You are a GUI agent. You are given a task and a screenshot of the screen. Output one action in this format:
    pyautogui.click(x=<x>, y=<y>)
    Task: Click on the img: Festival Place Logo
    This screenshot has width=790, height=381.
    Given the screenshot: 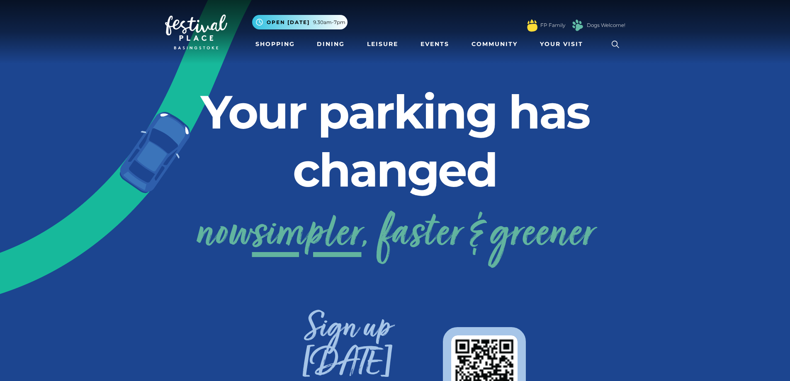 What is the action you would take?
    pyautogui.click(x=196, y=32)
    